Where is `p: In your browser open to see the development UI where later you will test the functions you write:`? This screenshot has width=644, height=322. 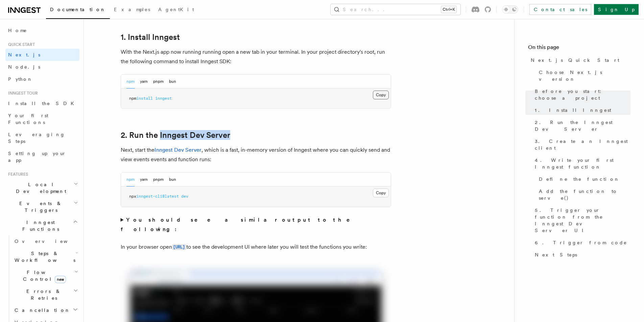 p: In your browser open to see the development UI where later you will test the functions you write: is located at coordinates (256, 247).